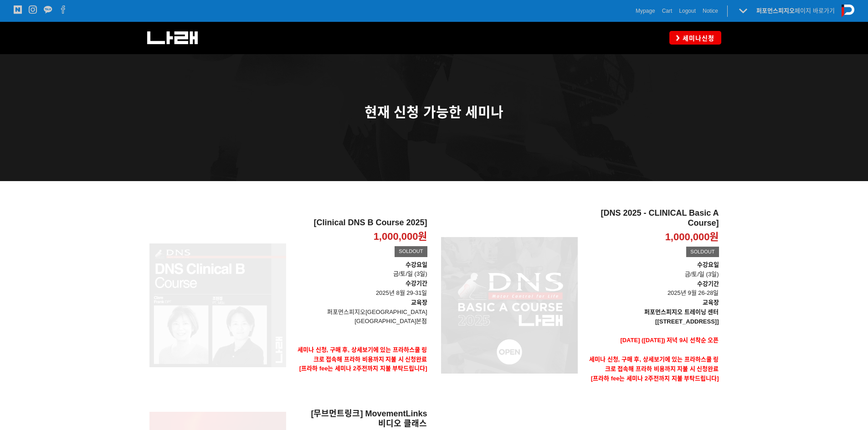 Image resolution: width=868 pixels, height=430 pixels. I want to click on strong: 퍼포먼스피지오 트레이닝 센터, so click(681, 312).